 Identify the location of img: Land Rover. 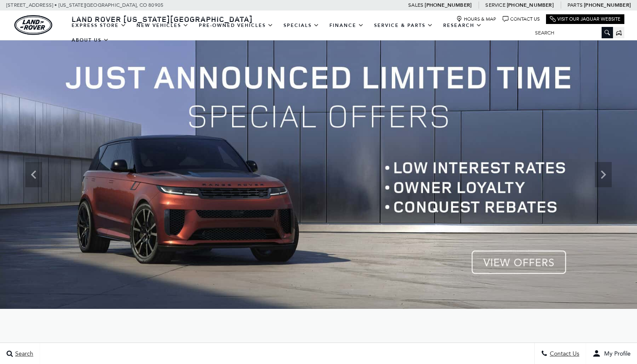
(33, 24).